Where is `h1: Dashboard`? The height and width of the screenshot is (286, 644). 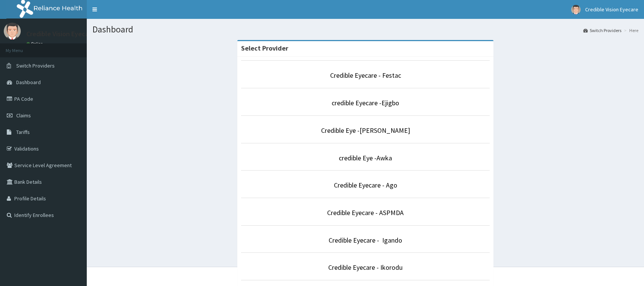
h1: Dashboard is located at coordinates (365, 30).